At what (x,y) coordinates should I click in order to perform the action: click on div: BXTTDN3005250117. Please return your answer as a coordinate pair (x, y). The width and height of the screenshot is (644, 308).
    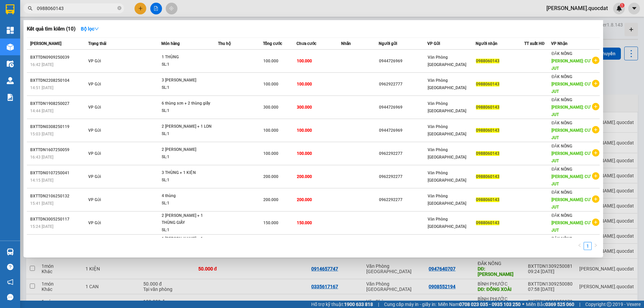
    Looking at the image, I should click on (58, 220).